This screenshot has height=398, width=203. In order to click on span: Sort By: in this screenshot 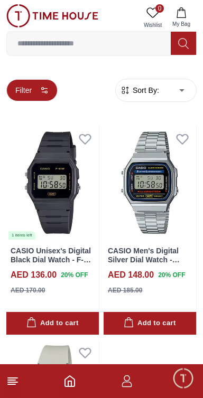, I will do `click(145, 90)`.